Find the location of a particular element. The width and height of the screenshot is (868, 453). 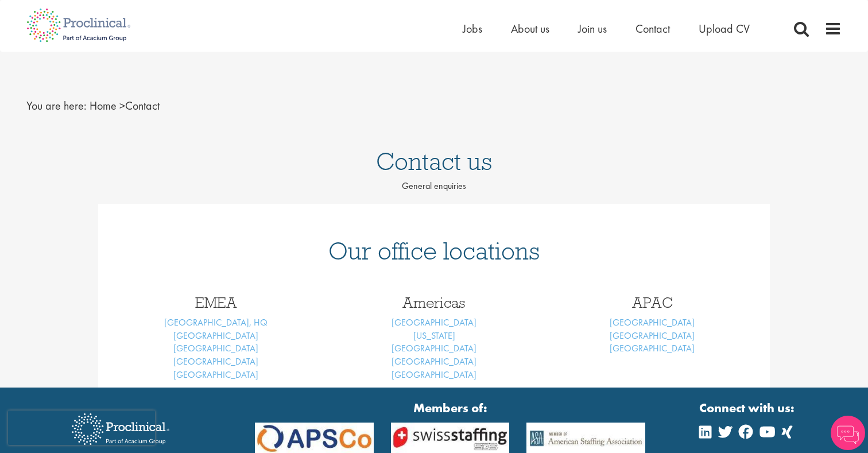

h3: Americas is located at coordinates (434, 302).